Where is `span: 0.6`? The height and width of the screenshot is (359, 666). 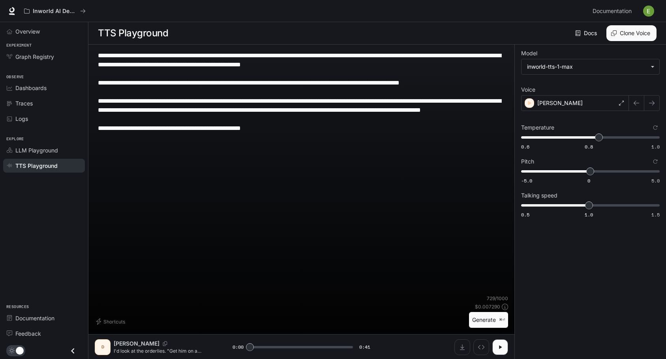 span: 0.6 is located at coordinates (525, 146).